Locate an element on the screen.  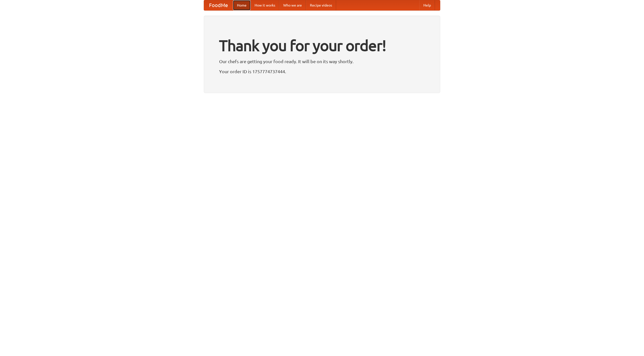
a: How it works is located at coordinates (265, 6).